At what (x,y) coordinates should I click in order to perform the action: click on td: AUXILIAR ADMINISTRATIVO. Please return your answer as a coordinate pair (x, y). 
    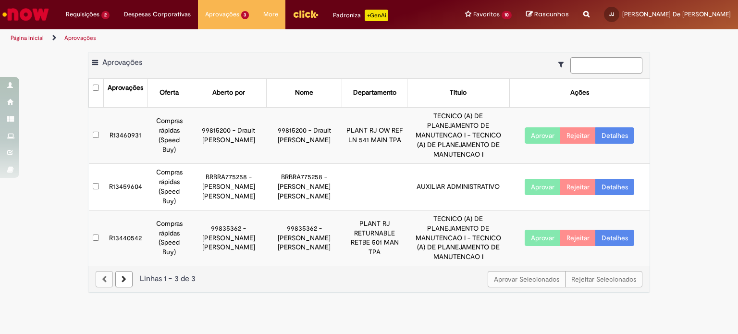
    Looking at the image, I should click on (458, 186).